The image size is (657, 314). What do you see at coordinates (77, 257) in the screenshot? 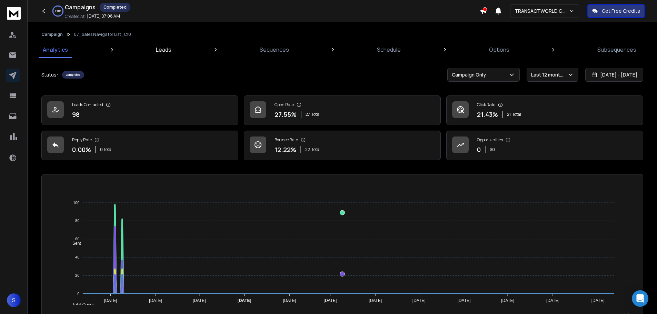
I see `tspan: 40` at bounding box center [77, 257].